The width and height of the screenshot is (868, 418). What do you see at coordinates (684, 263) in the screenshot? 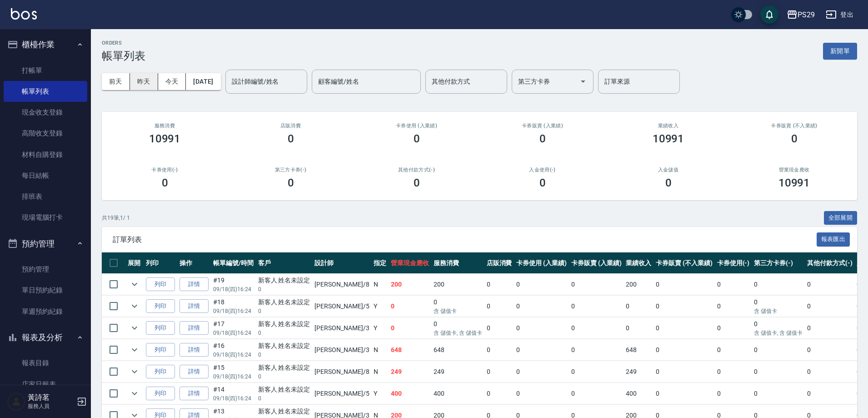
I see `th: 卡券販賣 (不入業績)` at bounding box center [684, 263].